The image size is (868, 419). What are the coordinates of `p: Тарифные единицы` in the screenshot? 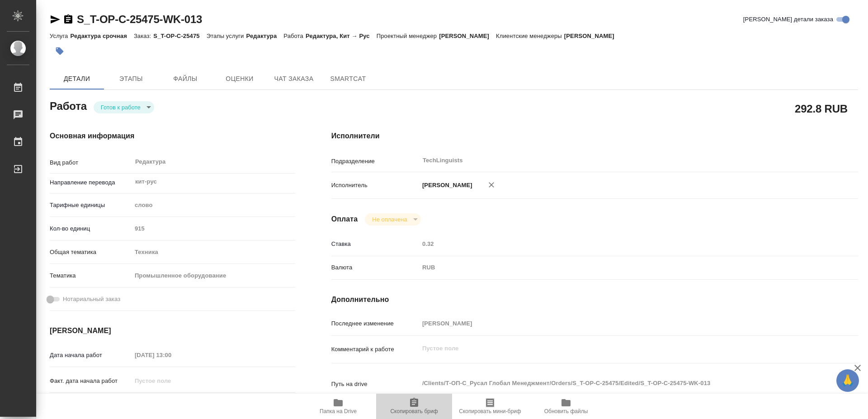 It's located at (91, 205).